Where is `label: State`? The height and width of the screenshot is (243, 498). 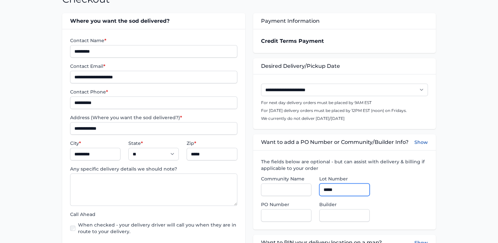 label: State is located at coordinates (153, 143).